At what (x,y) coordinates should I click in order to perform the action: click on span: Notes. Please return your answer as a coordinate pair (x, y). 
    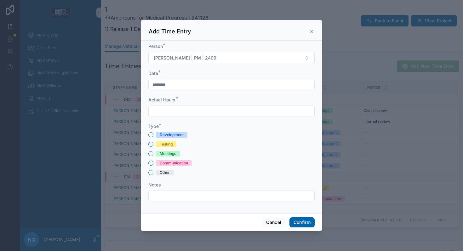
    Looking at the image, I should click on (155, 185).